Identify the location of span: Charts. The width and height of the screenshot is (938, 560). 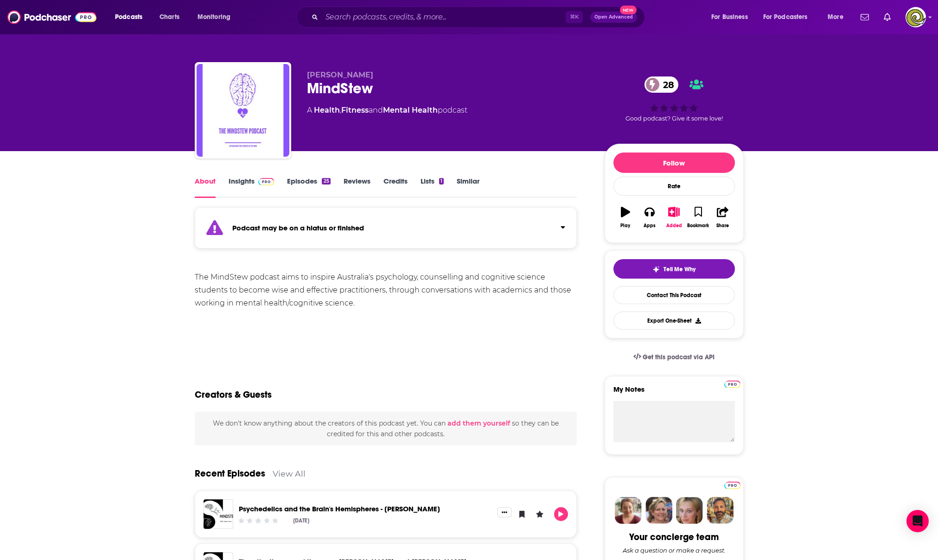
(170, 17).